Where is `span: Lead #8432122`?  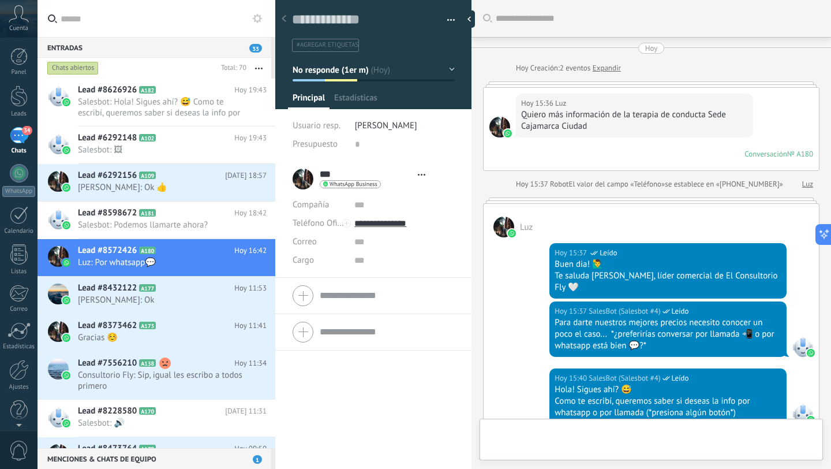
span: Lead #8432122 is located at coordinates (107, 288).